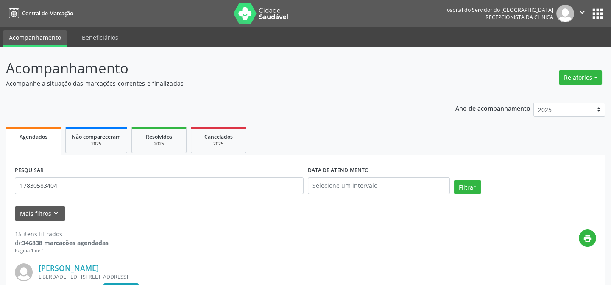  I want to click on div: 15 itens filtrados, so click(62, 234).